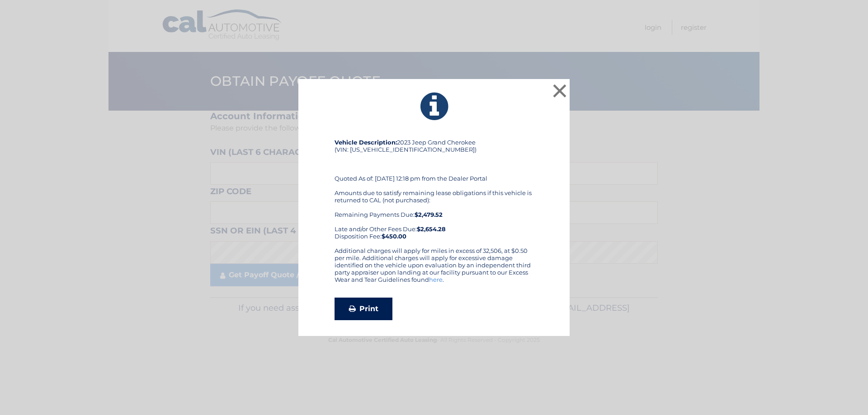 Image resolution: width=868 pixels, height=415 pixels. What do you see at coordinates (366, 142) in the screenshot?
I see `strong: Vehicle Description:` at bounding box center [366, 142].